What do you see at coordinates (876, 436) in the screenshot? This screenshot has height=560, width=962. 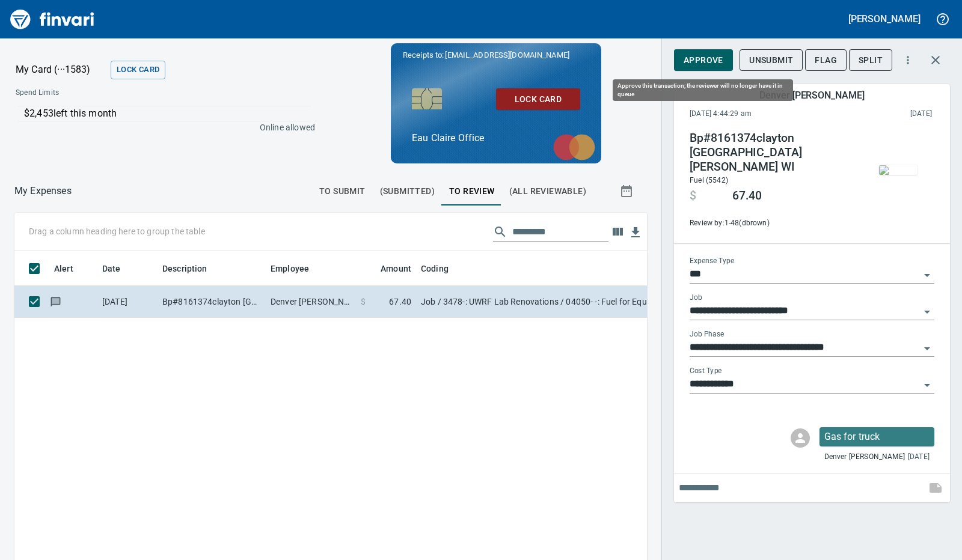 I see `p: Gas for truck` at bounding box center [876, 436].